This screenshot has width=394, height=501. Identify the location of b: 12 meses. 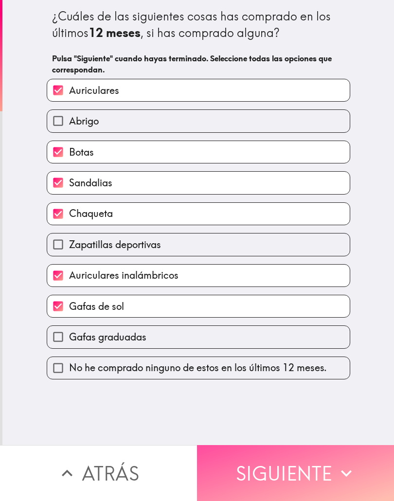
(114, 33).